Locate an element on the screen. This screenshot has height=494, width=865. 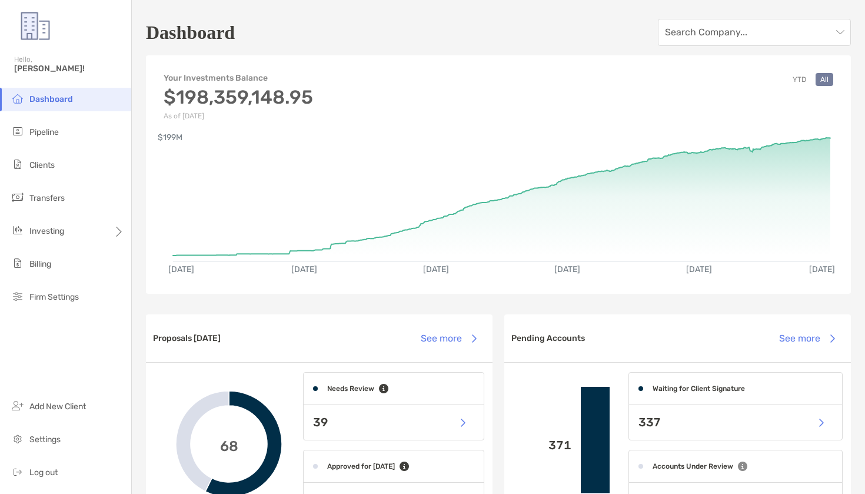
h3: $198,359,148.95 is located at coordinates (238, 97).